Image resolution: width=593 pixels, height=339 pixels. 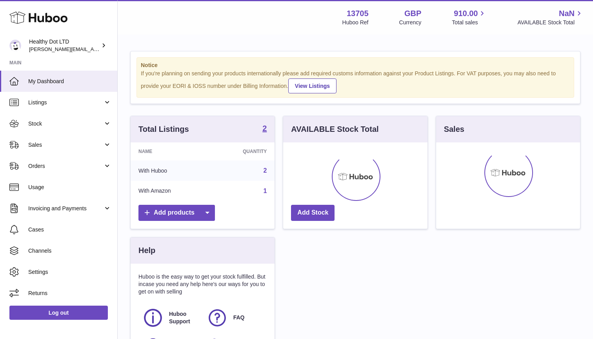 I want to click on td: With Huboo, so click(x=170, y=171).